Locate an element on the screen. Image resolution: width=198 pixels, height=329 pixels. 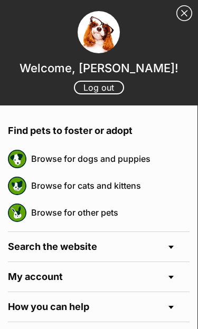
img: profile image is located at coordinates (99, 32).